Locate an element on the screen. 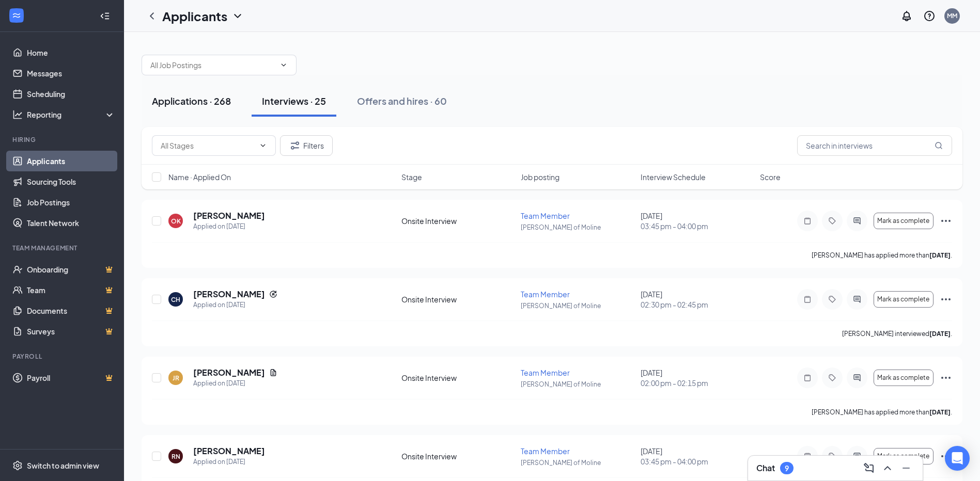 The height and width of the screenshot is (481, 980). button: Minimize is located at coordinates (906, 468).